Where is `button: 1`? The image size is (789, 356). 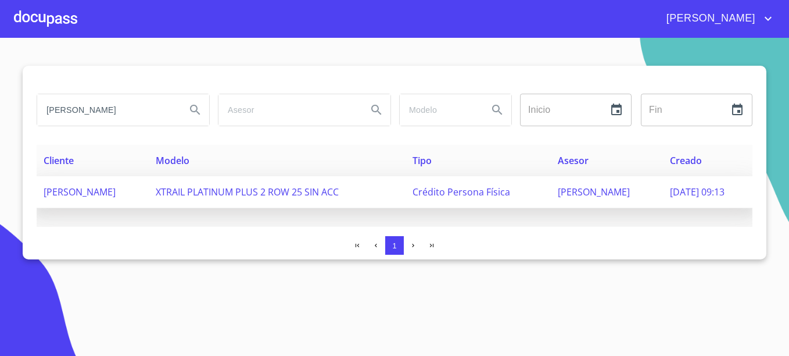 button: 1 is located at coordinates (395, 245).